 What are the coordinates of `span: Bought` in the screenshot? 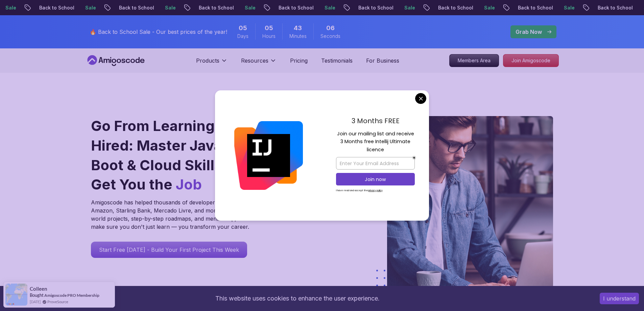 It's located at (37, 295).